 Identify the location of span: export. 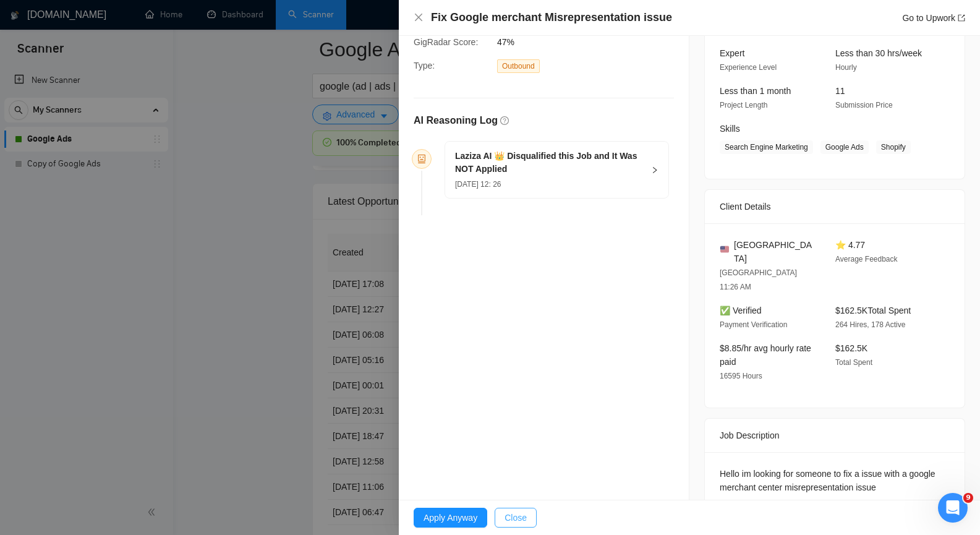
(962, 18).